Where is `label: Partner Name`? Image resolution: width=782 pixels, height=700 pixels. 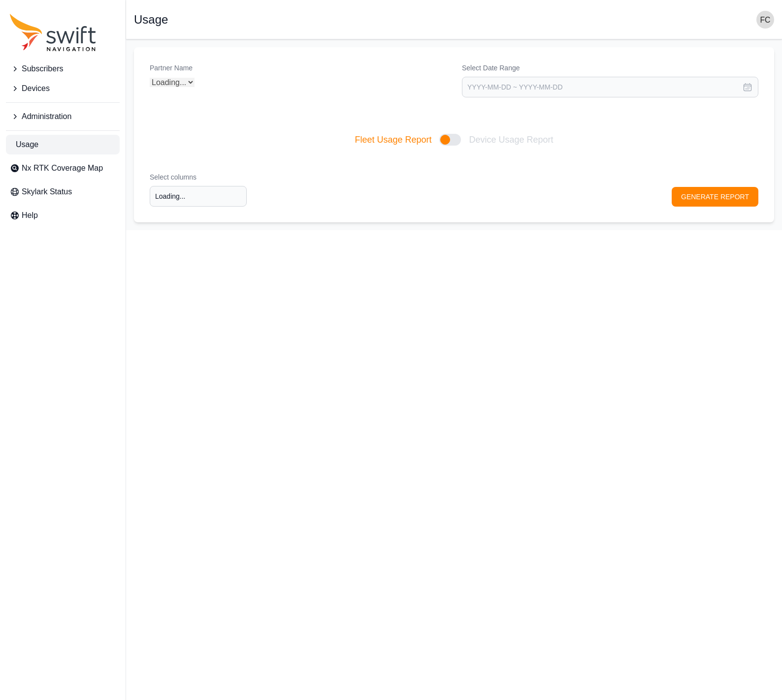 label: Partner Name is located at coordinates (298, 68).